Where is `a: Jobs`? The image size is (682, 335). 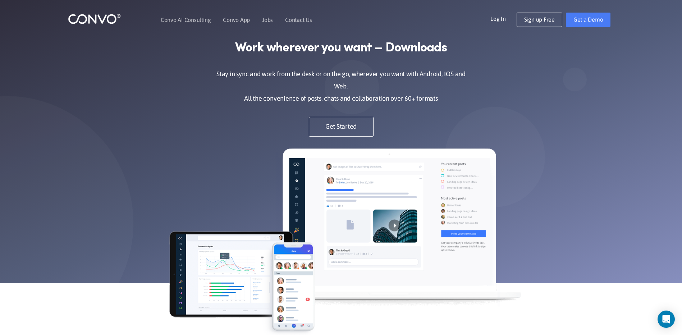
a: Jobs is located at coordinates (267, 20).